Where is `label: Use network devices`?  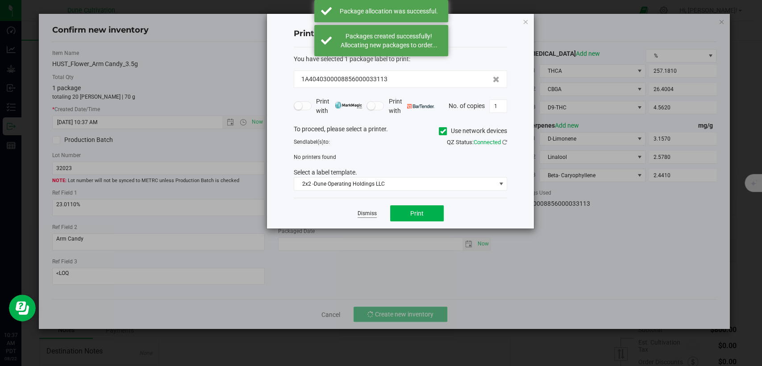 label: Use network devices is located at coordinates (473, 131).